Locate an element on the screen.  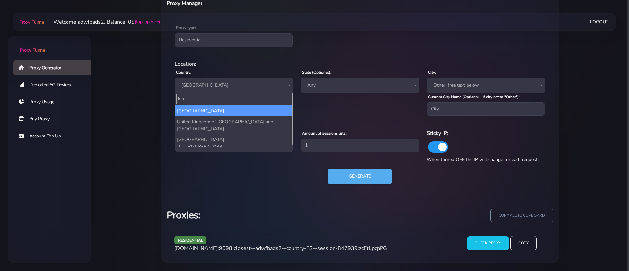
span: When turned OFF the IP will change for each request. is located at coordinates (483, 160).